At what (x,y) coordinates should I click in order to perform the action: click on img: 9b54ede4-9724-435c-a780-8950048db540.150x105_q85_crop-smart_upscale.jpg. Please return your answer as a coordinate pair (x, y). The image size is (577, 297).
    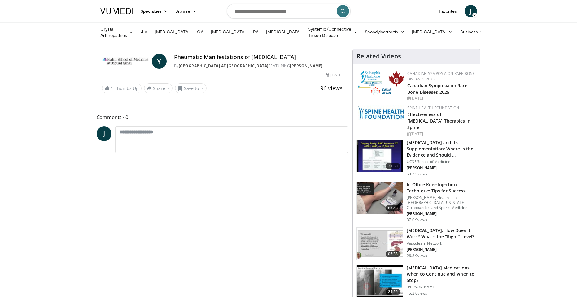
    Looking at the image, I should click on (380, 198).